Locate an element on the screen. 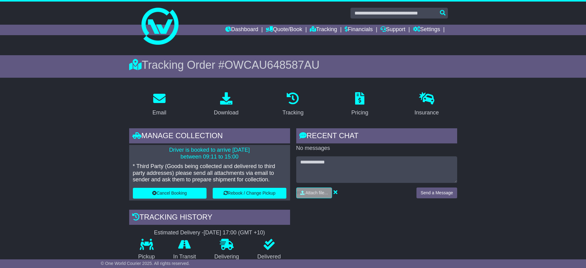 The image size is (586, 268). a: Support is located at coordinates (393, 30).